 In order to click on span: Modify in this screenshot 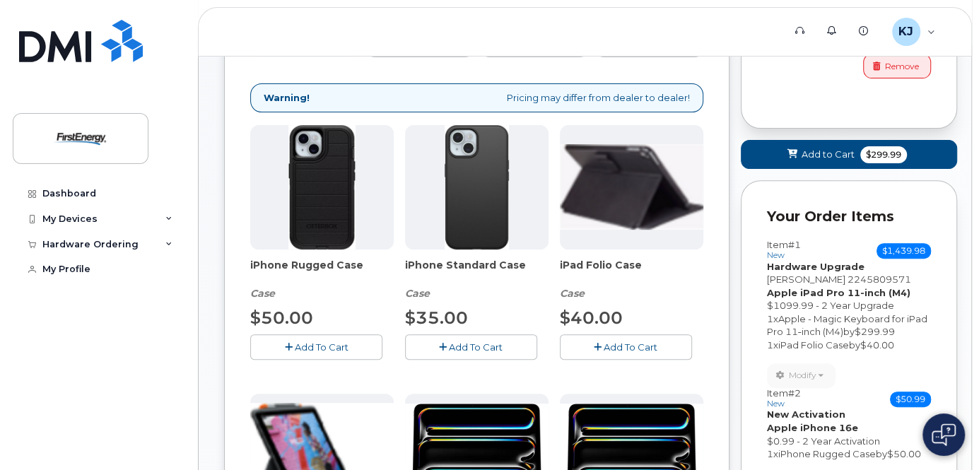, I will do `click(802, 375)`.